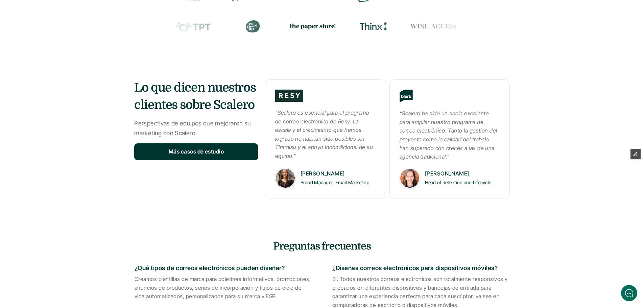 Image resolution: width=644 pixels, height=308 pixels. Describe the element at coordinates (322, 246) in the screenshot. I see `h4: Preguntas frecuentes` at that location.